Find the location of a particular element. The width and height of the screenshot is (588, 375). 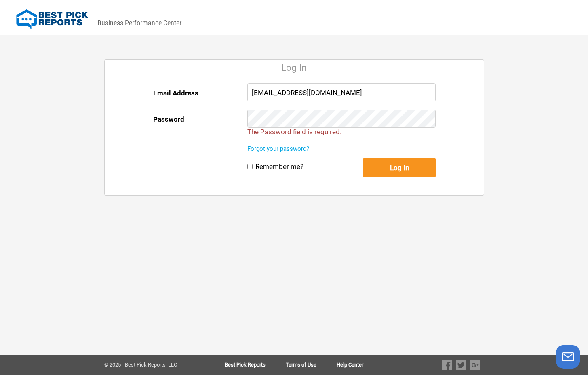

a: Forgot your password? is located at coordinates (278, 149).